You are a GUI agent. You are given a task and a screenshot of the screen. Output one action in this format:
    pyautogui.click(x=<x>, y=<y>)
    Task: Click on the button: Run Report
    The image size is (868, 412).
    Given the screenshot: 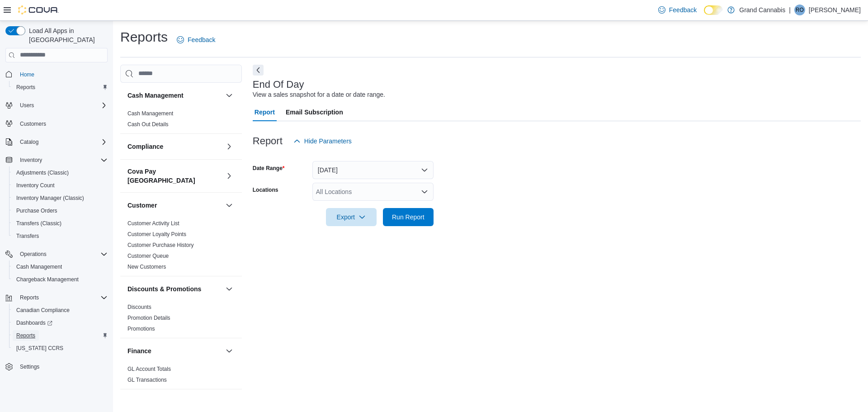 What is the action you would take?
    pyautogui.click(x=408, y=217)
    